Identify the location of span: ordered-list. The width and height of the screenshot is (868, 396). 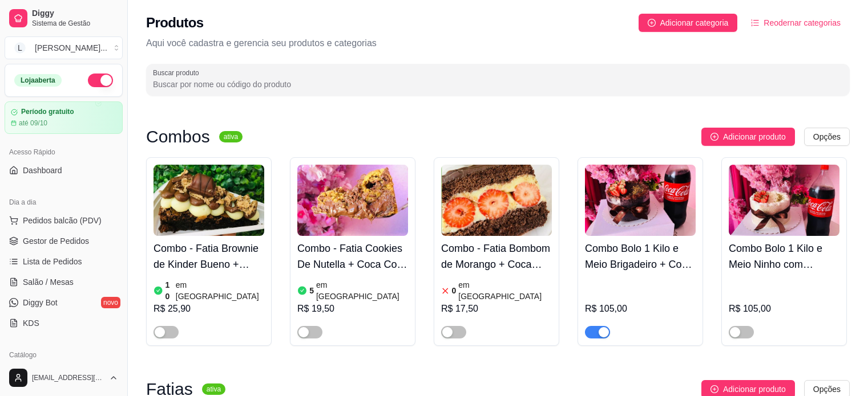
(755, 23).